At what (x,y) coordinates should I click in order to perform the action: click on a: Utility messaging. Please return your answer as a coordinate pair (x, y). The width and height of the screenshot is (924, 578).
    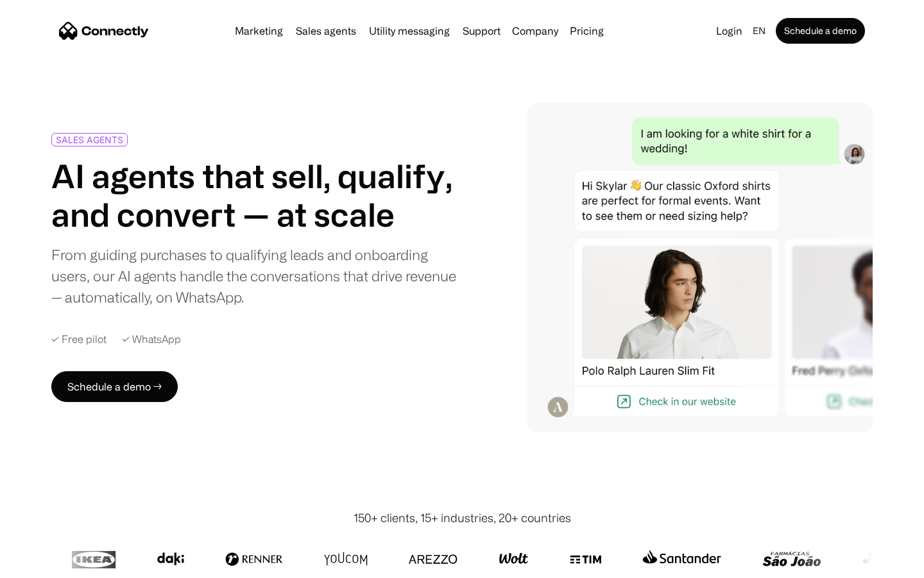
    Looking at the image, I should click on (409, 31).